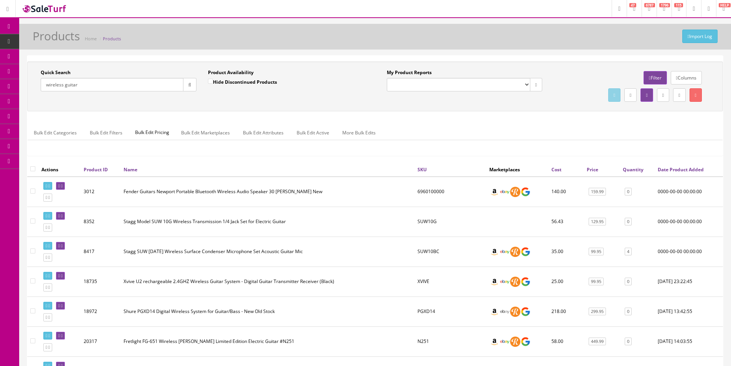 This screenshot has width=731, height=366. Describe the element at coordinates (566, 341) in the screenshot. I see `td: 58.00` at that location.